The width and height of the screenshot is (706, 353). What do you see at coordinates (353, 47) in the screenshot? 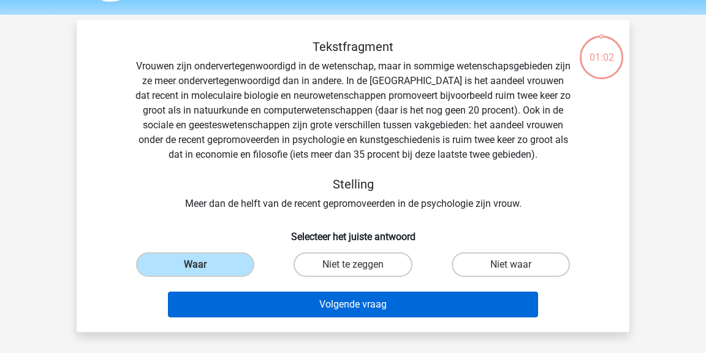
I see `h5: Tekstfragment` at bounding box center [353, 47].